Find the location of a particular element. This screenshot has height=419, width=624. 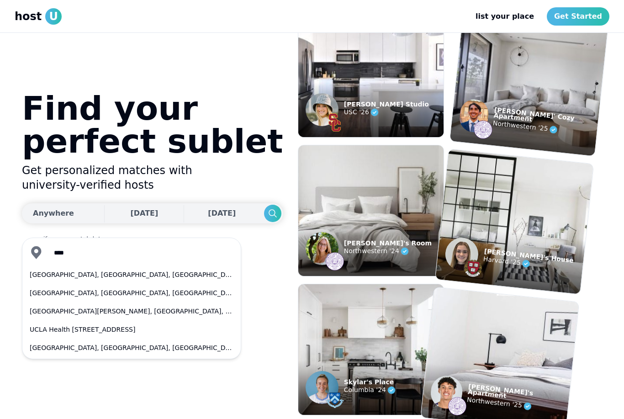

span: U is located at coordinates (53, 16).